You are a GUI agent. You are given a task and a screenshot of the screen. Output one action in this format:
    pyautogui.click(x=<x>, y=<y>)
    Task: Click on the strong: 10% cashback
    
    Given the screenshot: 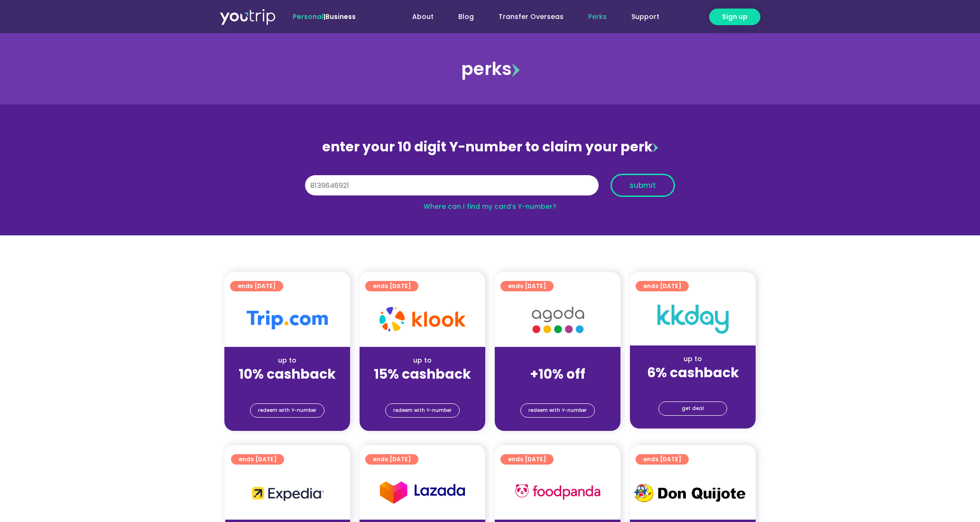 What is the action you would take?
    pyautogui.click(x=287, y=374)
    